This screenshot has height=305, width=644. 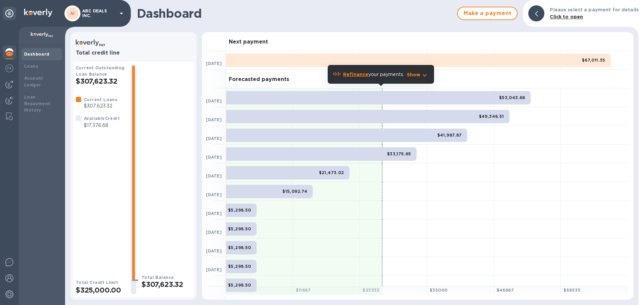 What do you see at coordinates (295, 13) in the screenshot?
I see `h1: Dashboard` at bounding box center [295, 13].